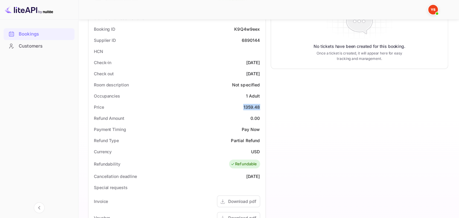 The width and height of the screenshot is (459, 218). I want to click on p: Once a ticket is created, it will appear here for easy tracking and management., so click(359, 56).